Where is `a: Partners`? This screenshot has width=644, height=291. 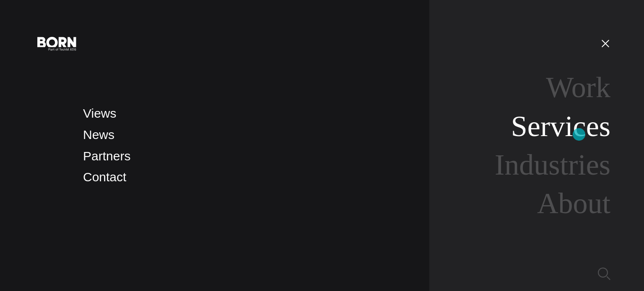 a: Partners is located at coordinates (106, 156).